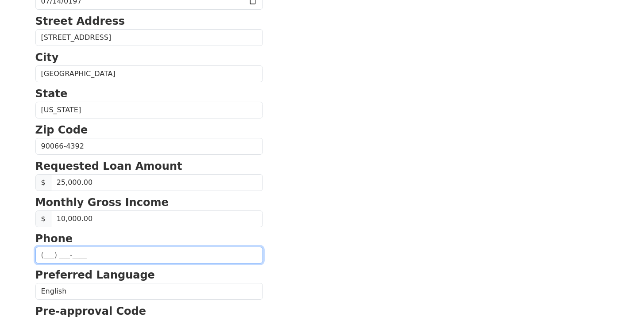 The image size is (644, 317). I want to click on input: Requested Loan Amount, so click(156, 183).